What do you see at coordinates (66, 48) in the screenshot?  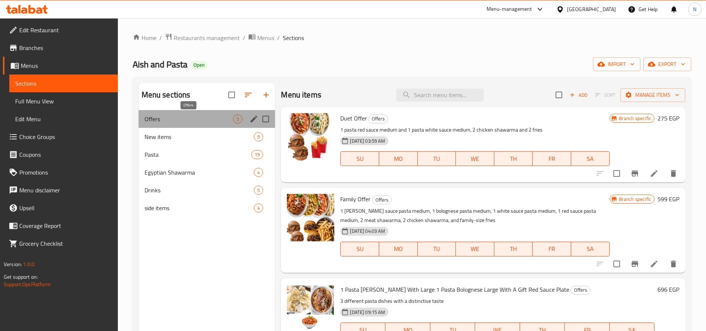 I see `span: Branches` at bounding box center [66, 48].